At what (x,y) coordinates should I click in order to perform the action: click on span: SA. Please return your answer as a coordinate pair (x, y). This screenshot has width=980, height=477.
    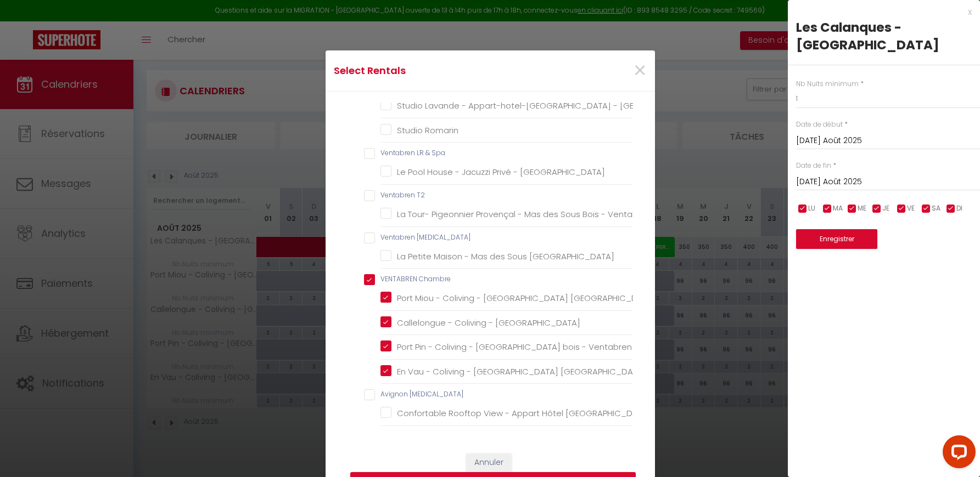
    Looking at the image, I should click on (936, 209).